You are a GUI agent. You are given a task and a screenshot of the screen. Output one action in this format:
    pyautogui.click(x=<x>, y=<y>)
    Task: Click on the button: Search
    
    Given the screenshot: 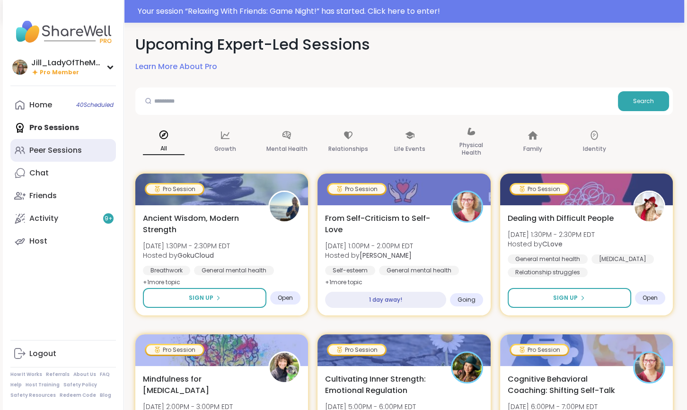 What is the action you would take?
    pyautogui.click(x=644, y=101)
    